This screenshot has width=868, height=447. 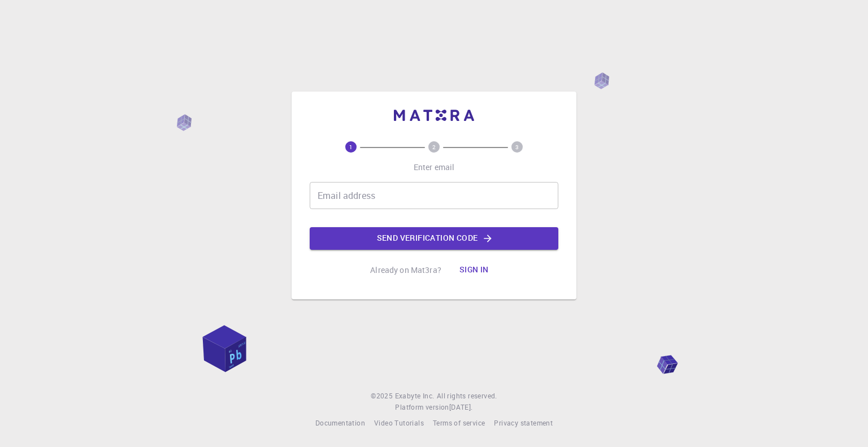 I want to click on text: 2, so click(x=434, y=147).